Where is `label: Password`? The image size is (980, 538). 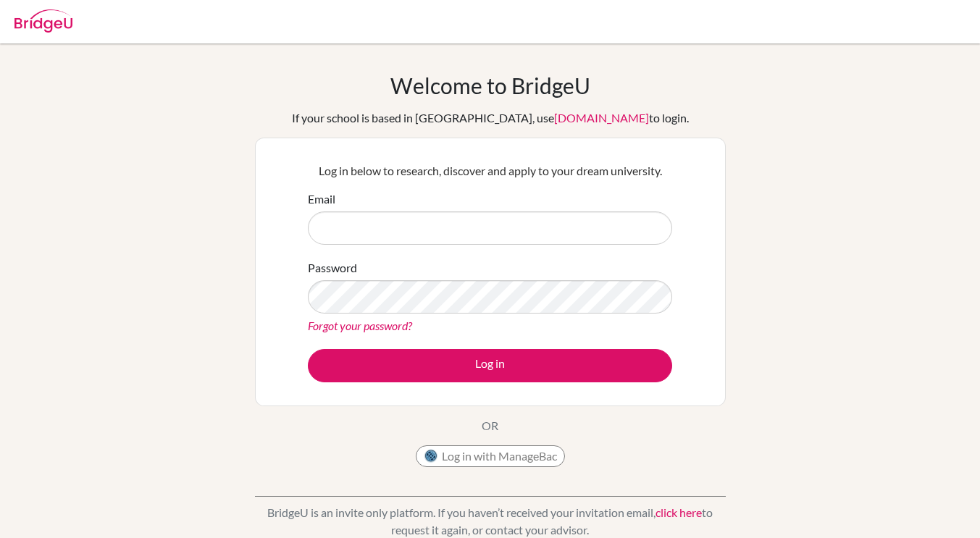 label: Password is located at coordinates (332, 268).